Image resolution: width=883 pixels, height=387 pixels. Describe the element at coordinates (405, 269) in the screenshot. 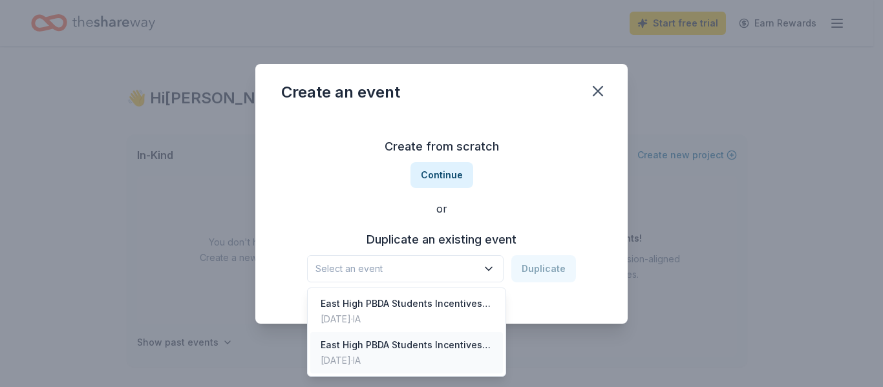

I see `button: Select an event` at that location.